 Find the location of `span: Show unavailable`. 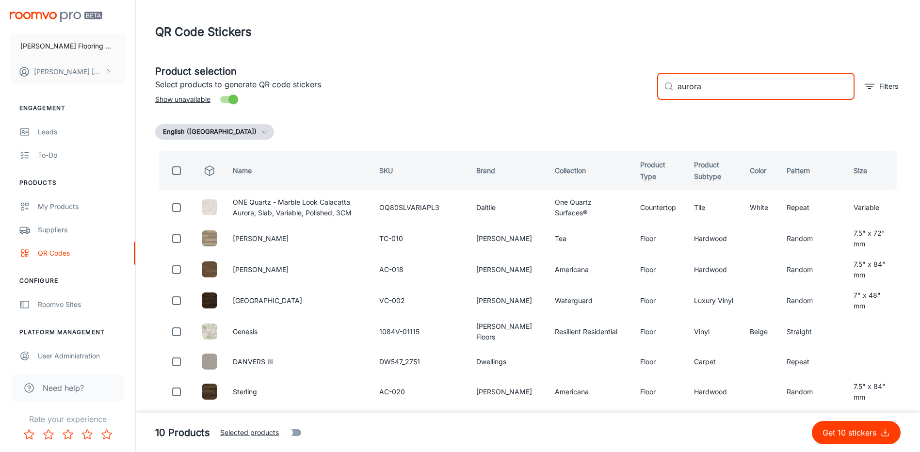

span: Show unavailable is located at coordinates (183, 99).